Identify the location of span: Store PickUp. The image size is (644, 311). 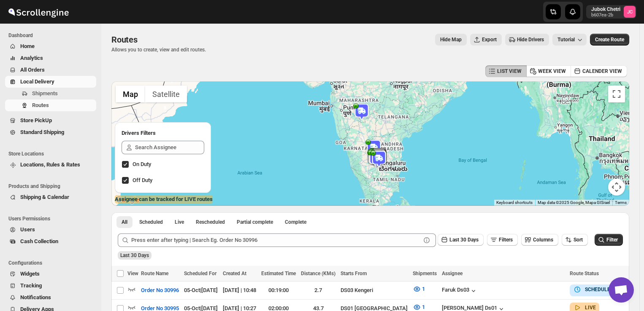
(36, 120).